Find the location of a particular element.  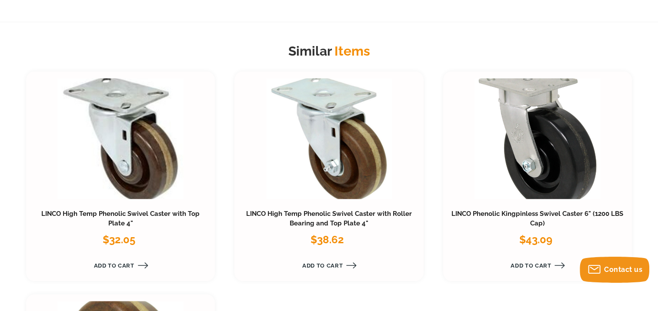

span: Contact us is located at coordinates (623, 269).